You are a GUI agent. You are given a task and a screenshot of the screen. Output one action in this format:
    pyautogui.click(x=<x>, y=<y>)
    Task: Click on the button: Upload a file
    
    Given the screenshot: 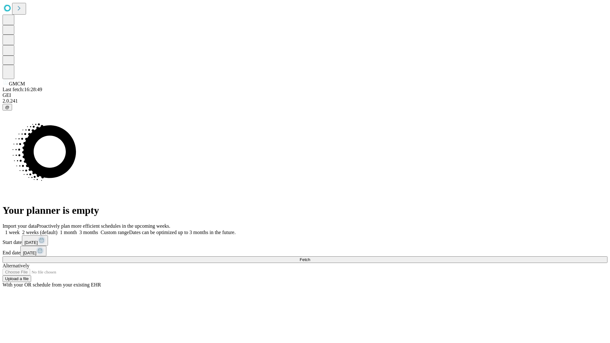 What is the action you would take?
    pyautogui.click(x=17, y=279)
    